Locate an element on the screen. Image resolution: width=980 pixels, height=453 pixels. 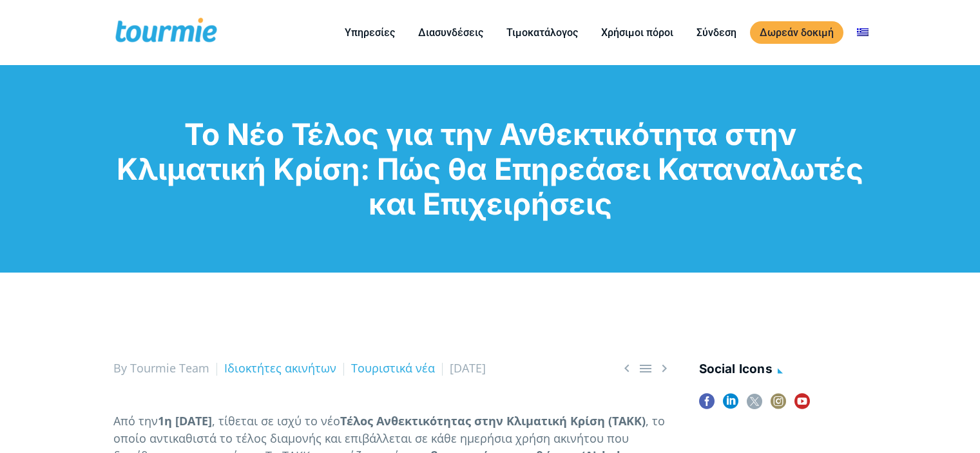
a: Ιδιοκτήτες ακινήτων is located at coordinates (280, 368).